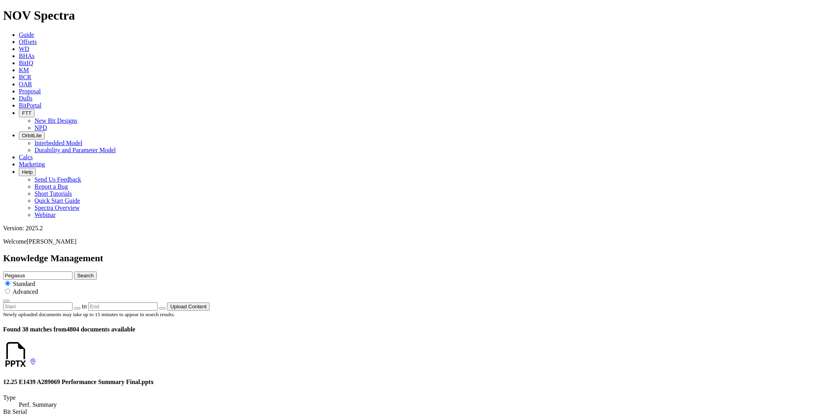  I want to click on a: KM, so click(24, 70).